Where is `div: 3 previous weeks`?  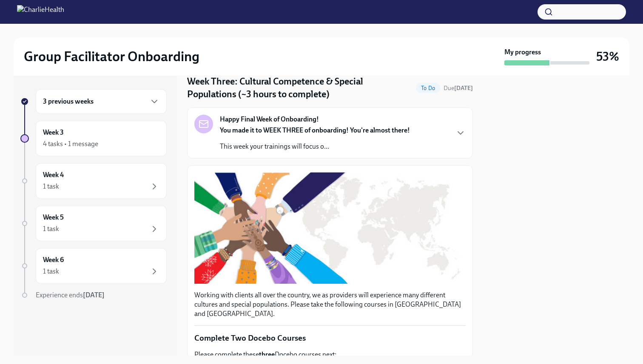 div: 3 previous weeks is located at coordinates (101, 102).